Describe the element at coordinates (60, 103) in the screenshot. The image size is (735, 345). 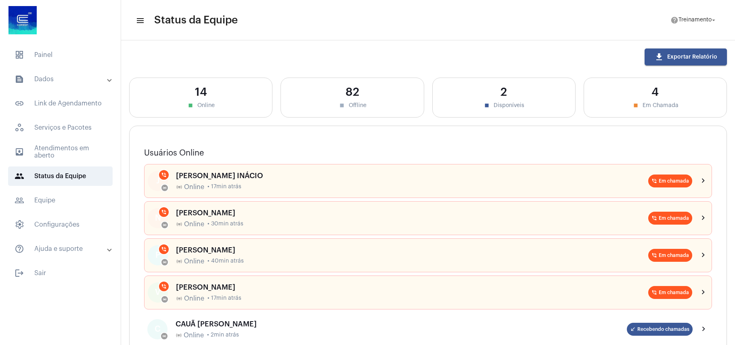
I see `span: Link de Agendamento` at that location.